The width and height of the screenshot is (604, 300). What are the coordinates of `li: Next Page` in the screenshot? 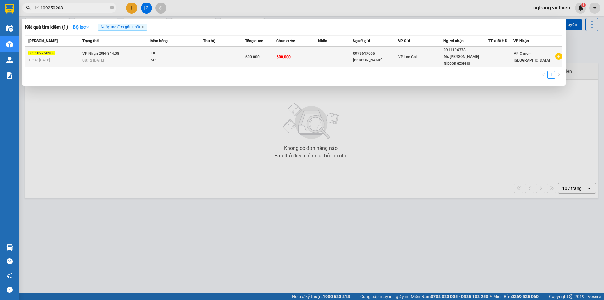 It's located at (559, 75).